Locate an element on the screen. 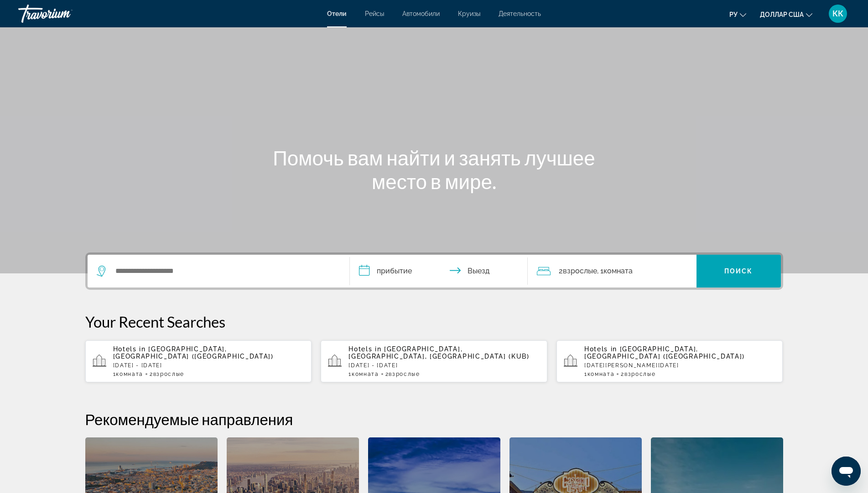  font: Рейсы is located at coordinates (375, 14).